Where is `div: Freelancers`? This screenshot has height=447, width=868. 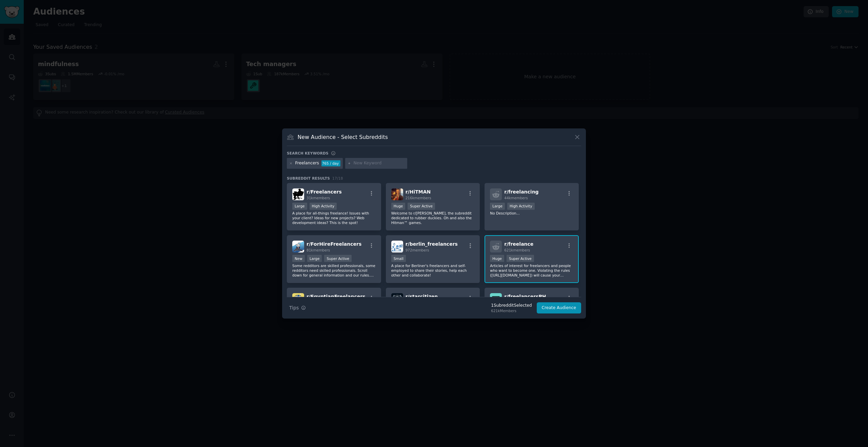
div: Freelancers is located at coordinates (307, 163).